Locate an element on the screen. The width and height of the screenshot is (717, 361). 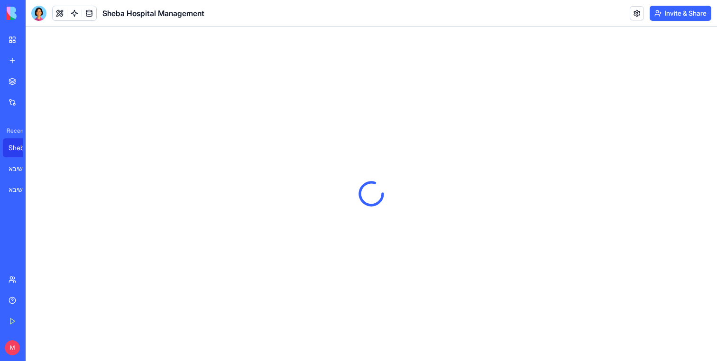
button: Invite & Share is located at coordinates (680, 13).